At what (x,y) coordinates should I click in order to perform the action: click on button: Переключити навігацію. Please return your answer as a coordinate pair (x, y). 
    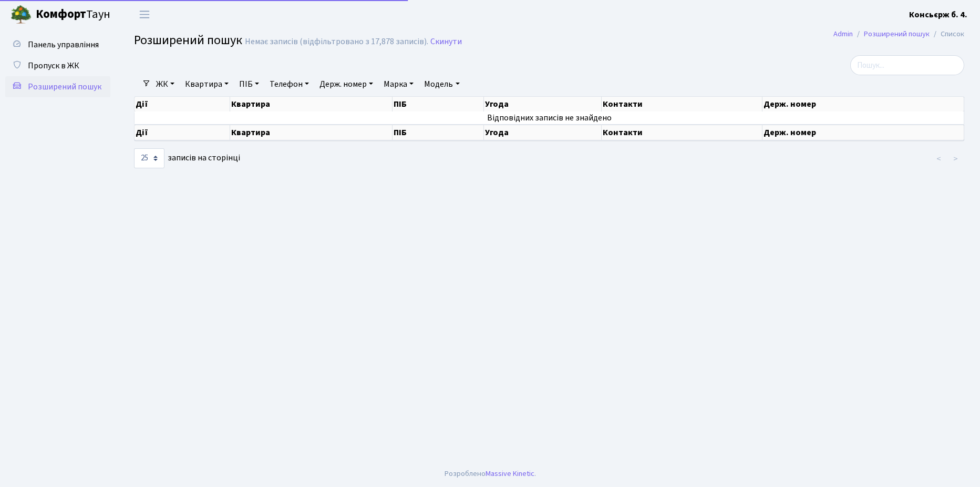
    Looking at the image, I should click on (144, 14).